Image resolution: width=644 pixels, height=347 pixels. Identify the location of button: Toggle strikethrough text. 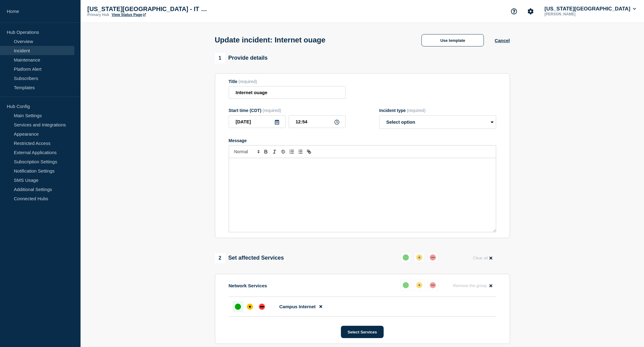
(283, 152).